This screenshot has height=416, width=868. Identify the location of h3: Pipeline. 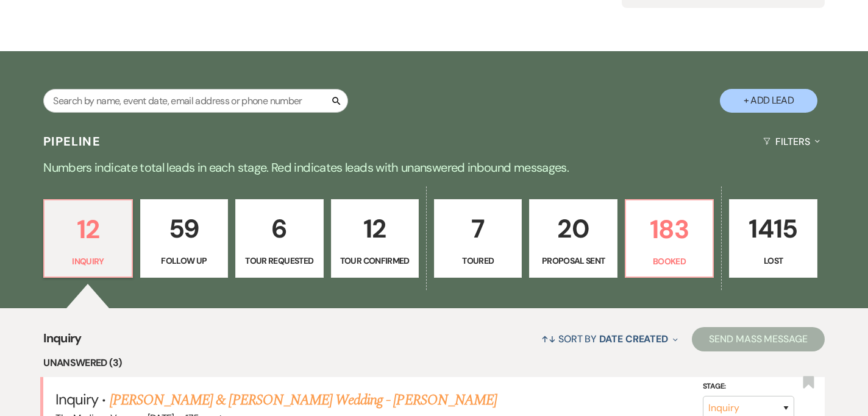
(72, 141).